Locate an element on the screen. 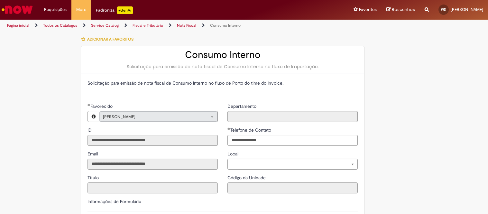  input: Título is located at coordinates (152, 188).